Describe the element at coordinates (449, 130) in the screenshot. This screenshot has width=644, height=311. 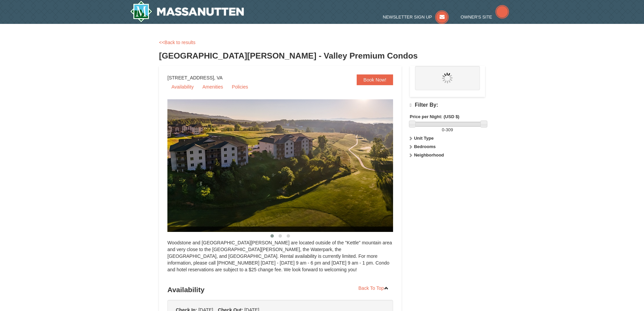
I see `span: 309` at that location.